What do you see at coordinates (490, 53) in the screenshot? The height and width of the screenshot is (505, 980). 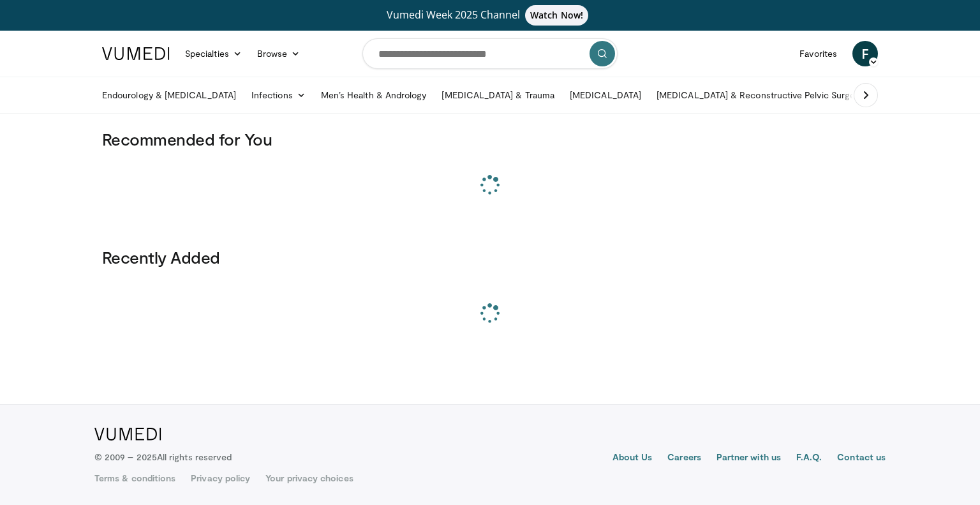 I see `input: Search topics, interventions` at bounding box center [490, 53].